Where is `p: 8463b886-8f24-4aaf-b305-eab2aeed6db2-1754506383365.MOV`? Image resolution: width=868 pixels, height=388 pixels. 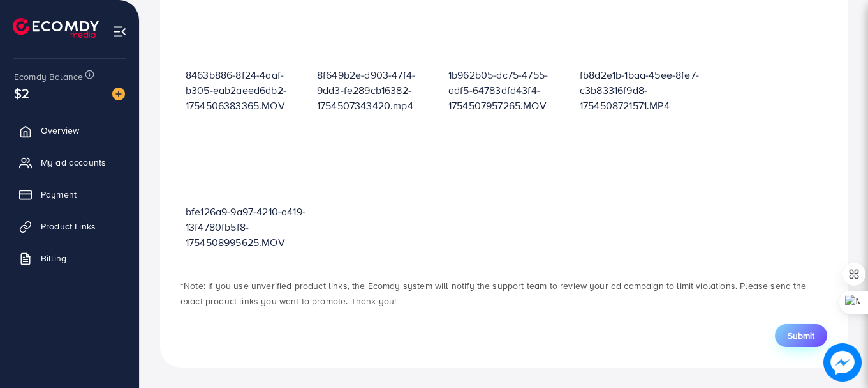
p: 8463b886-8f24-4aaf-b305-eab2aeed6db2-1754506383365.MOV is located at coordinates (246, 90).